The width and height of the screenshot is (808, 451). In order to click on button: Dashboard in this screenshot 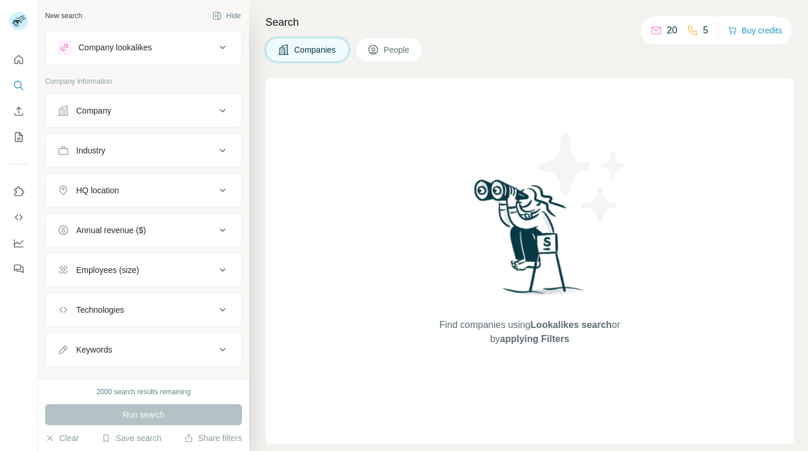, I will do `click(19, 243)`.